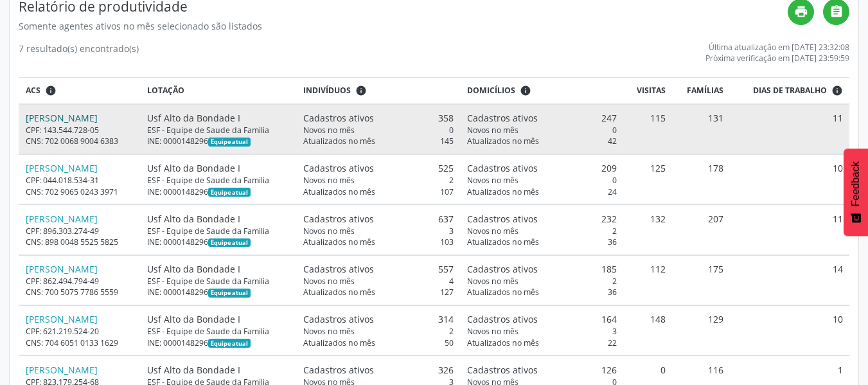 Image resolution: width=868 pixels, height=385 pixels. I want to click on div: 232, so click(542, 219).